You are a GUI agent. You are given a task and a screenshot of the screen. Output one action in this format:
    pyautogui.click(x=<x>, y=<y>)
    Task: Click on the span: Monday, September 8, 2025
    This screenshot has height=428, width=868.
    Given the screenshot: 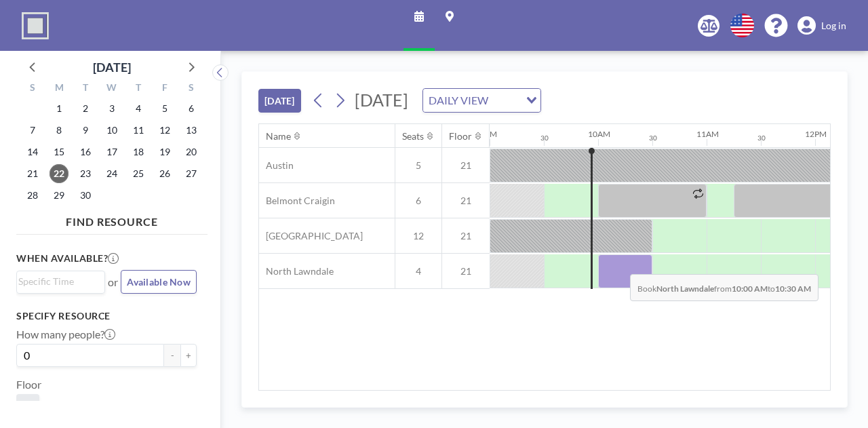 What is the action you would take?
    pyautogui.click(x=59, y=130)
    